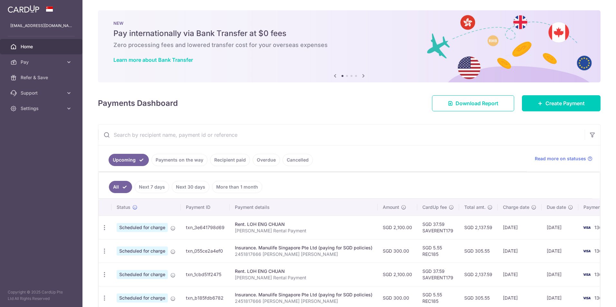  I want to click on a: Recipient paid, so click(230, 160).